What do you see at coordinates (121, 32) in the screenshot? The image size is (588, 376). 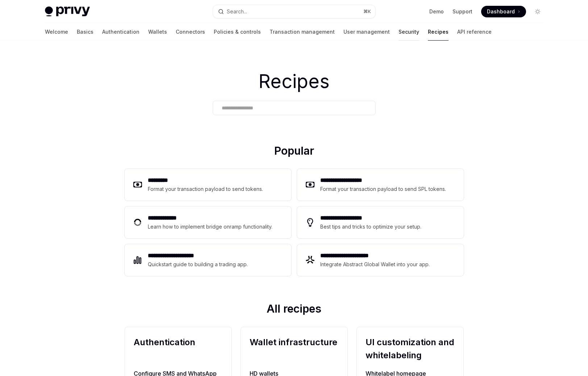 I see `a: Authentication` at bounding box center [121, 32].